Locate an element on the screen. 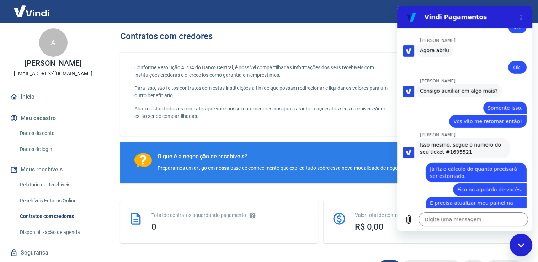  a: Relatório de Recebíveis is located at coordinates (57, 185).